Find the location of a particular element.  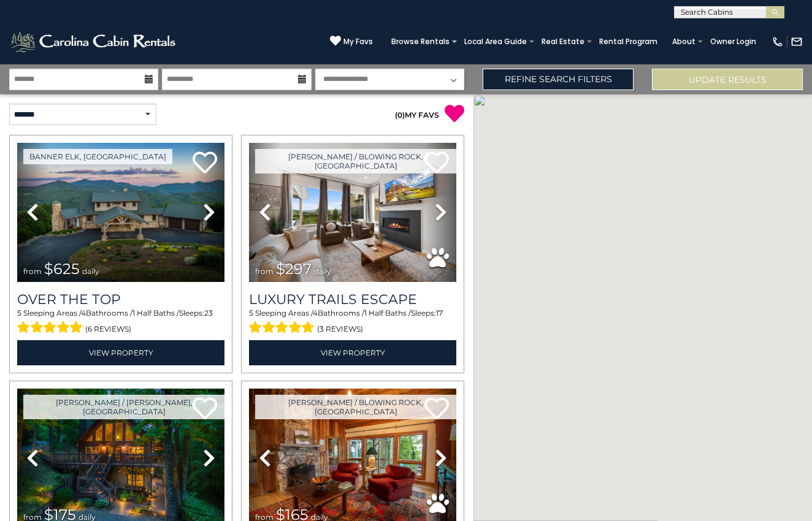

span: (6 reviews) is located at coordinates (108, 329).